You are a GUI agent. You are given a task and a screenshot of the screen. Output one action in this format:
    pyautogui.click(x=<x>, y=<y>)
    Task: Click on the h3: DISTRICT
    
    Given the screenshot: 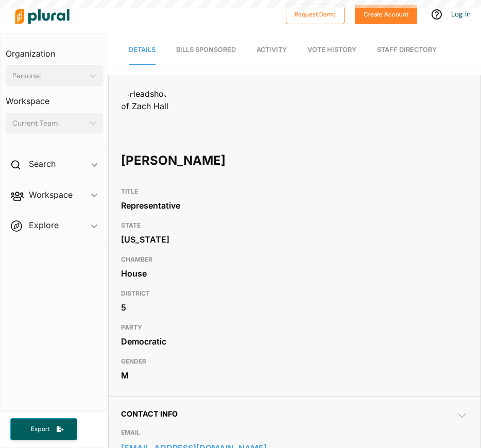 What is the action you would take?
    pyautogui.click(x=294, y=294)
    